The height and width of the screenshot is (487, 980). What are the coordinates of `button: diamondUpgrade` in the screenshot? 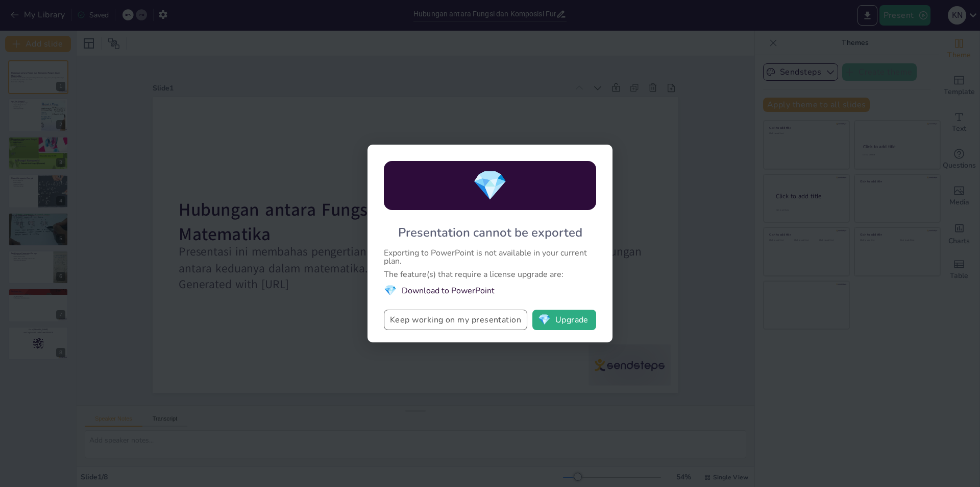 It's located at (564, 320).